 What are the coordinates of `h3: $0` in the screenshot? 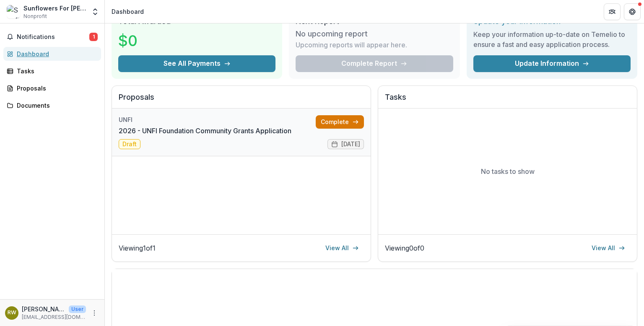 It's located at (150, 40).